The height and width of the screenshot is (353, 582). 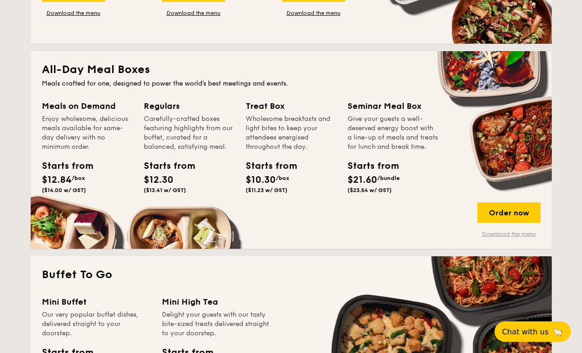 What do you see at coordinates (64, 190) in the screenshot?
I see `span: ($14.00 w/ GST)` at bounding box center [64, 190].